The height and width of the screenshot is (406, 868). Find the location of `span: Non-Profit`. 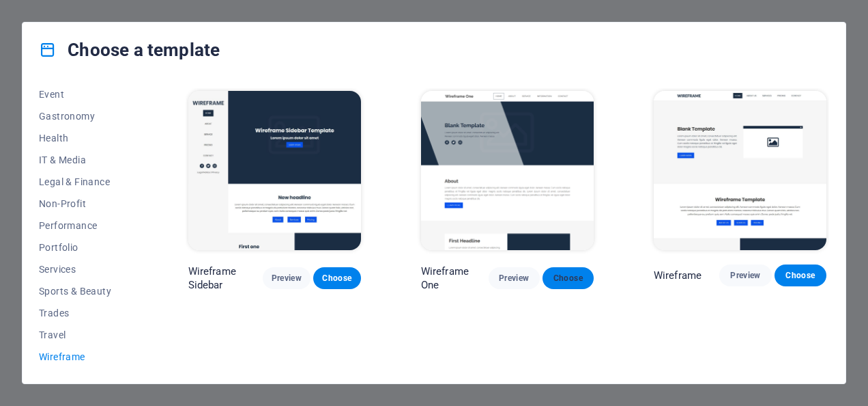

span: Non-Profit is located at coordinates (83, 203).